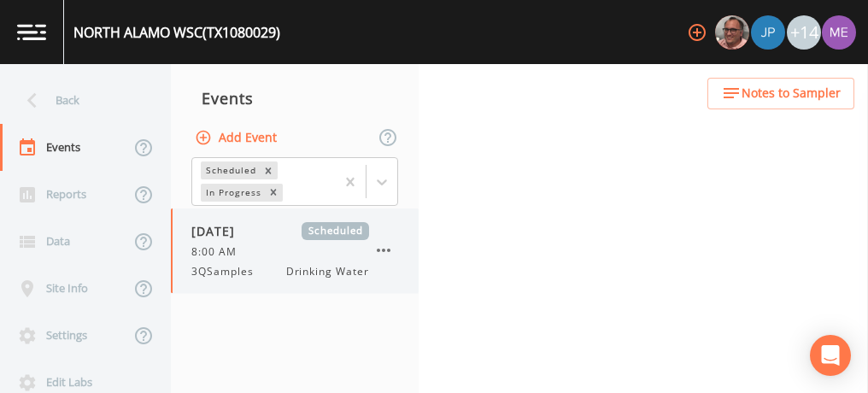  Describe the element at coordinates (334, 231) in the screenshot. I see `span: Scheduled` at that location.